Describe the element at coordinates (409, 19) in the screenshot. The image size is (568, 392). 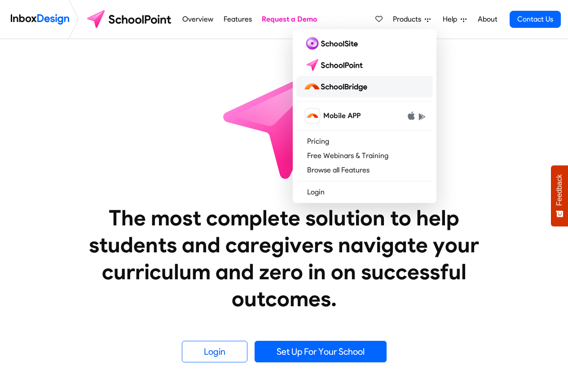
I see `span: Products` at that location.